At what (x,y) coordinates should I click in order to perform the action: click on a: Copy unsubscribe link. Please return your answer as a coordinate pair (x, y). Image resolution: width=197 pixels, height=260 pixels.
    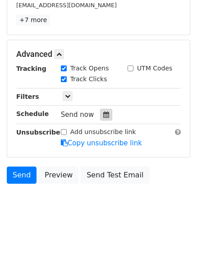
    Looking at the image, I should click on (102, 143).